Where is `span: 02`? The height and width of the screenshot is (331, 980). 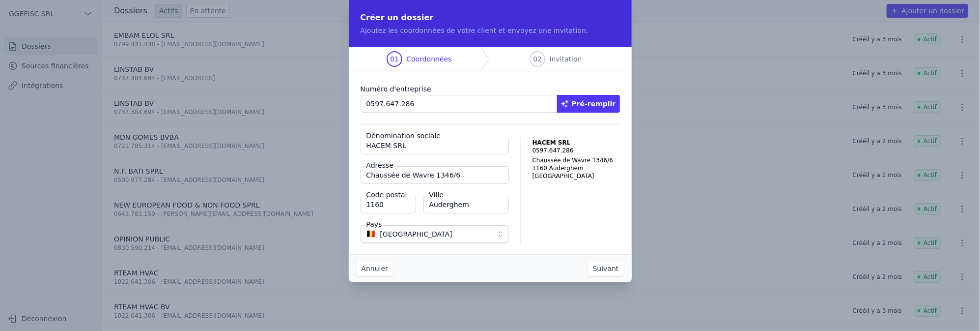 span: 02 is located at coordinates (538, 59).